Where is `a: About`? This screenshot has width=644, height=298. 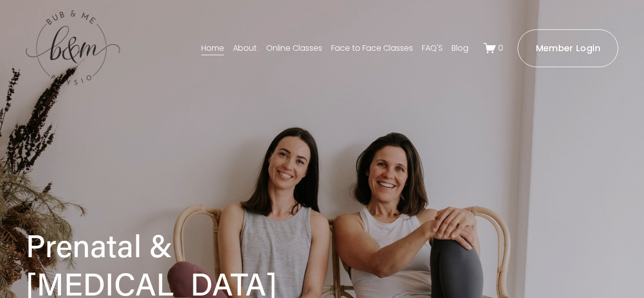 a: About is located at coordinates (245, 48).